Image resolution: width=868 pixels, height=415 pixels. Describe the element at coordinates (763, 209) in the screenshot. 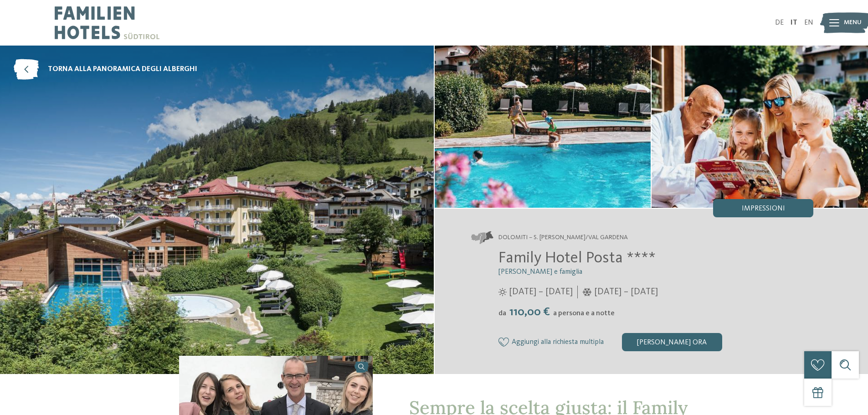

I see `span: Impressioni` at that location.